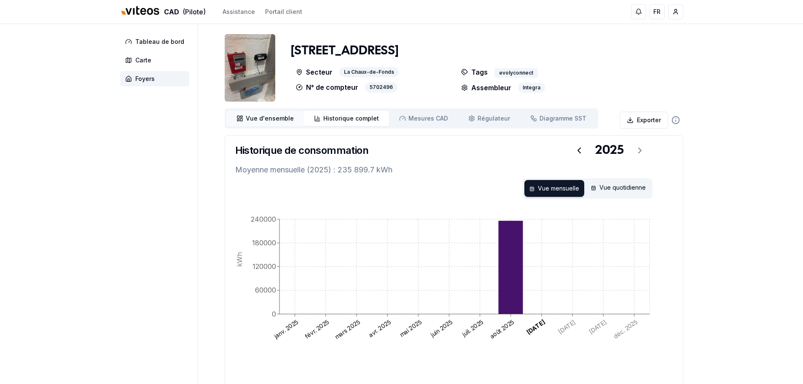 The height and width of the screenshot is (384, 803). Describe the element at coordinates (351, 118) in the screenshot. I see `span: Historique complet` at that location.